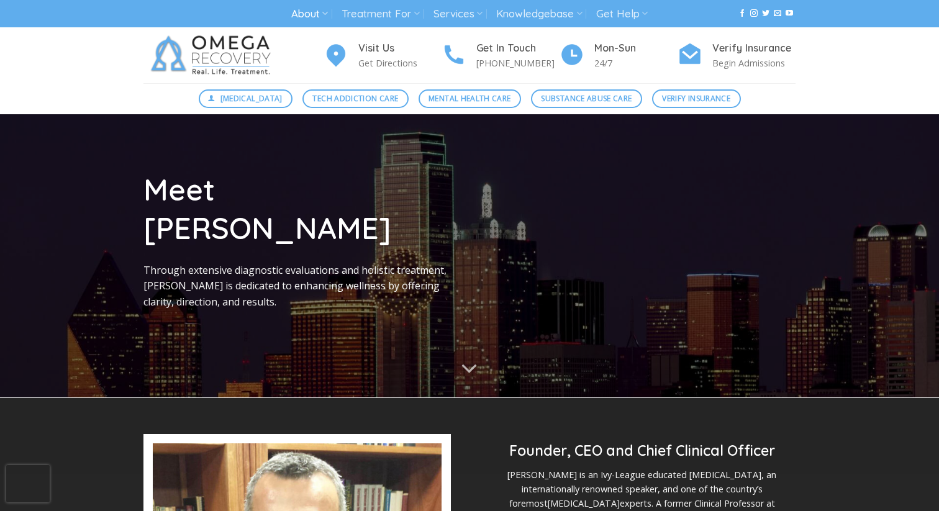 This screenshot has height=511, width=939. Describe the element at coordinates (636, 48) in the screenshot. I see `h4: Mon-Sun` at that location.